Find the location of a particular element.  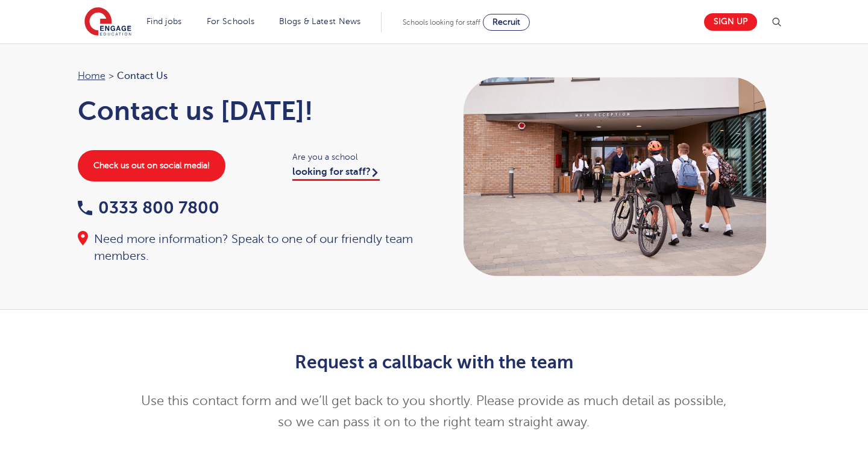

h2: Request a callback with the team is located at coordinates (434, 362).